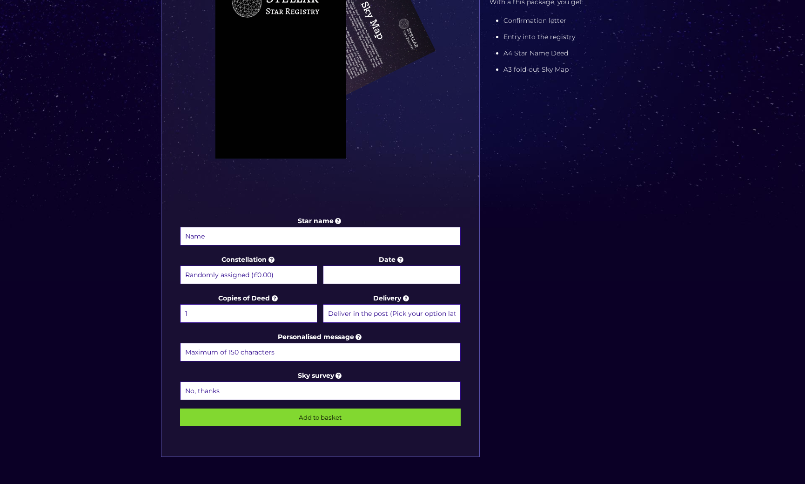  I want to click on select: Delivery, so click(391, 313).